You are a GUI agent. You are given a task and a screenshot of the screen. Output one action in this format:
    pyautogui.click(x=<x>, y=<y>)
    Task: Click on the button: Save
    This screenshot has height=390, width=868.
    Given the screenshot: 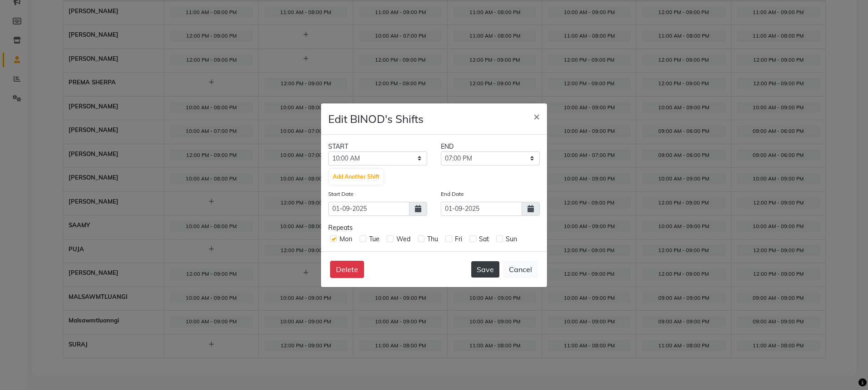 What is the action you would take?
    pyautogui.click(x=485, y=270)
    